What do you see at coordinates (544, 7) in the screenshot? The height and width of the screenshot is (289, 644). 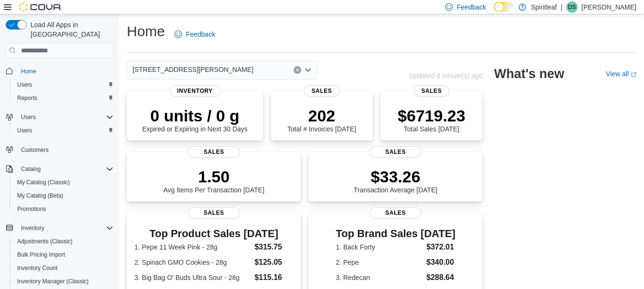 I see `p: Spiritleaf` at bounding box center [544, 7].